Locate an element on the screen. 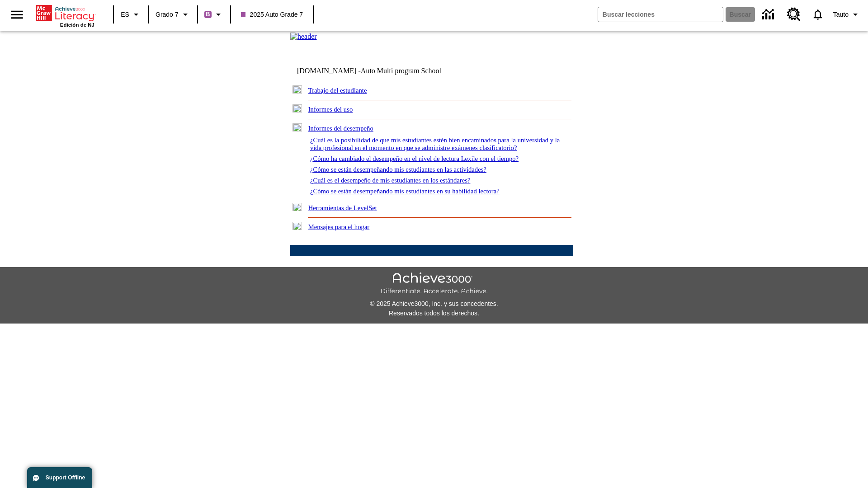 The height and width of the screenshot is (488, 868). nobr: Auto Multi program School is located at coordinates (401, 71).